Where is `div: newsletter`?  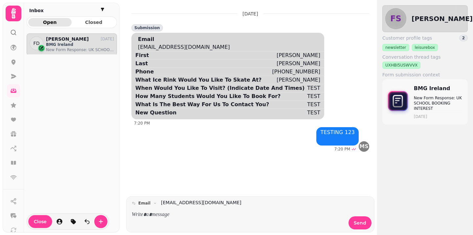
div: newsletter is located at coordinates (395, 48).